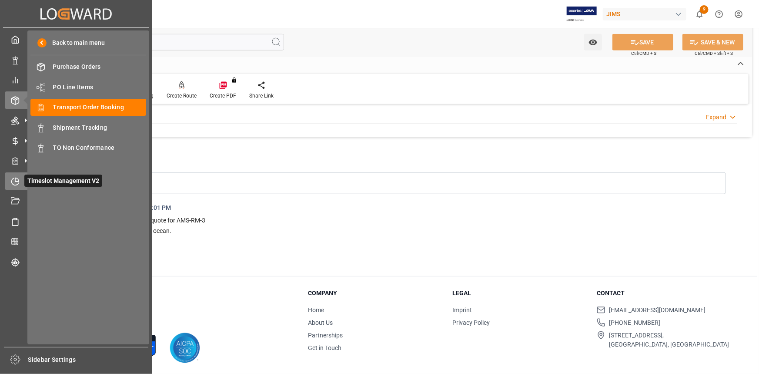 The height and width of the screenshot is (374, 759). Describe the element at coordinates (644, 53) in the screenshot. I see `span: Ctrl/CMD + S` at that location.